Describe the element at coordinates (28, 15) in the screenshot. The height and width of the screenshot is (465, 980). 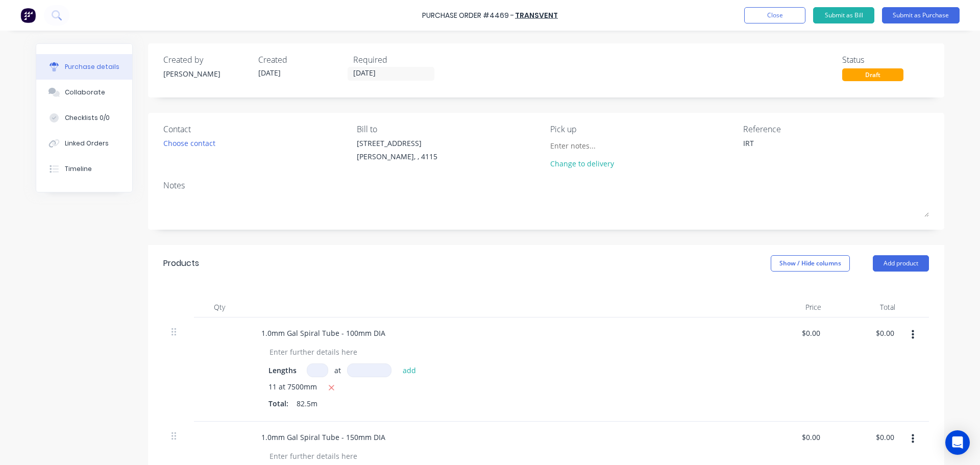
I see `img: Factory` at that location.